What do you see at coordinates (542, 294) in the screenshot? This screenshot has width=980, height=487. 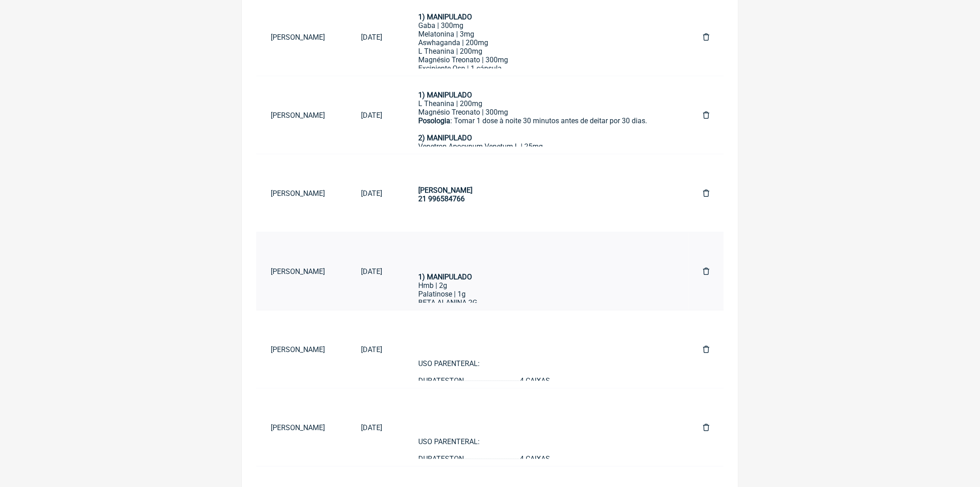 I see `div: Palatinose | 1g` at bounding box center [542, 294].